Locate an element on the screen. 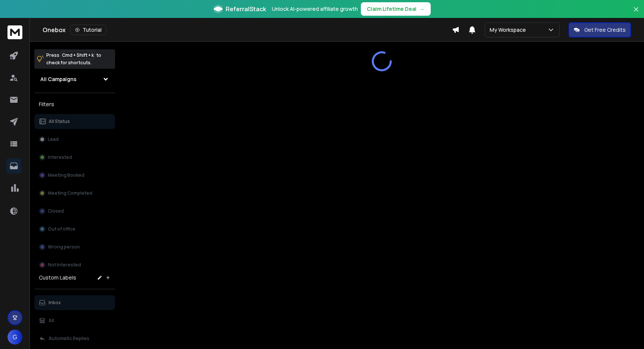 The width and height of the screenshot is (644, 349). span: Cmd + Shift + k is located at coordinates (78, 55).